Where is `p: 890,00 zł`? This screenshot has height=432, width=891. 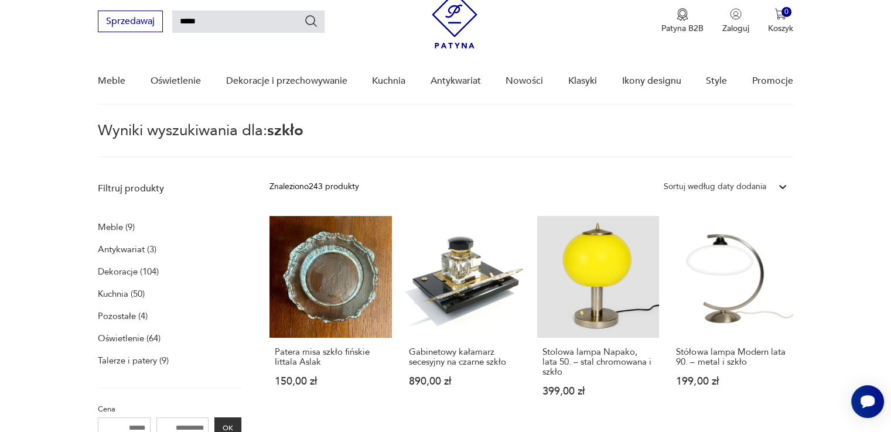 p: 890,00 zł is located at coordinates (464, 381).